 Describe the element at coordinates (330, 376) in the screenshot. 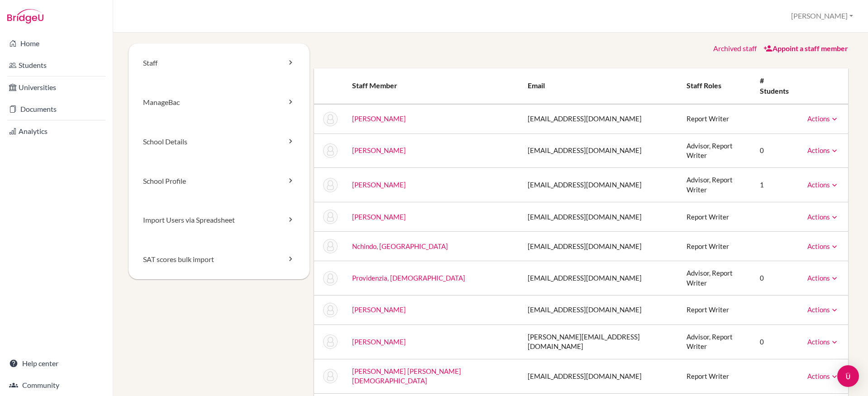

I see `img: Christian Smith Hart` at that location.